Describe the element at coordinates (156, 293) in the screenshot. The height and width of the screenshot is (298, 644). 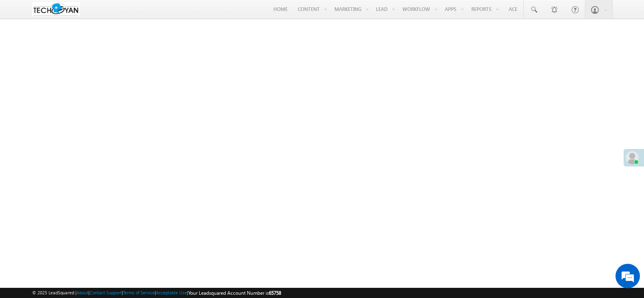
I see `span: © 2025 LeadSquared | | | | |` at that location.